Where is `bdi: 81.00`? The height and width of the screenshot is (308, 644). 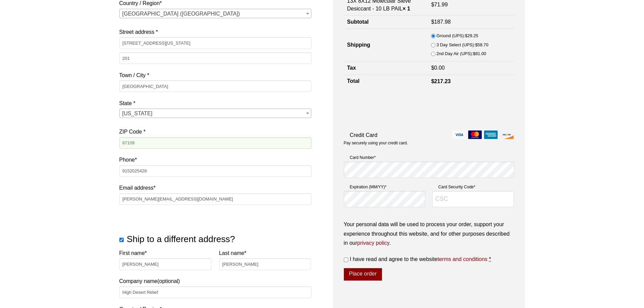 bdi: 81.00 is located at coordinates (479, 54).